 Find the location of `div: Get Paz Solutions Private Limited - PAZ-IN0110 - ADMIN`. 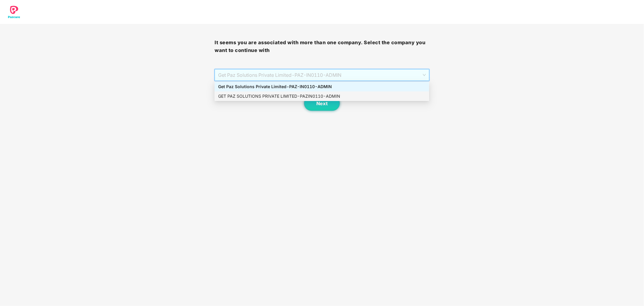

div: Get Paz Solutions Private Limited - PAZ-IN0110 - ADMIN is located at coordinates (321, 87).